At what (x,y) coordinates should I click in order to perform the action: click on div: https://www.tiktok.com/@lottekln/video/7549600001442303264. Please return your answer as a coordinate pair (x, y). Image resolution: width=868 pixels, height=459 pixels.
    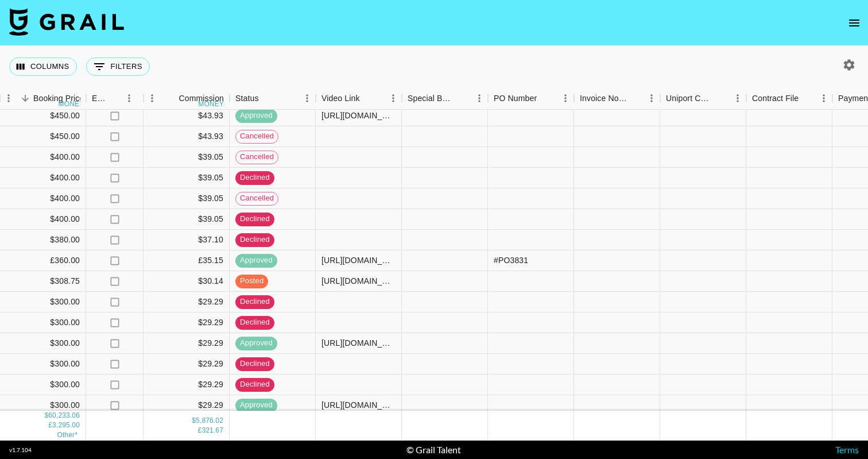
    Looking at the image, I should click on (358, 260).